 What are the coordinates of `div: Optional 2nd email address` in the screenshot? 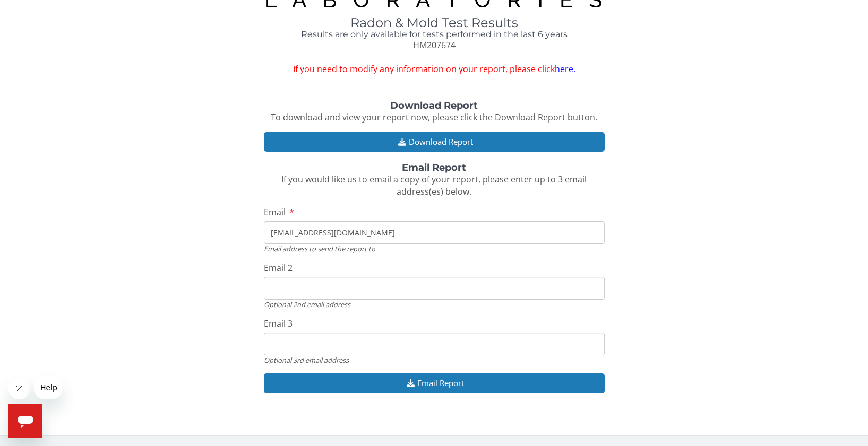 It's located at (434, 304).